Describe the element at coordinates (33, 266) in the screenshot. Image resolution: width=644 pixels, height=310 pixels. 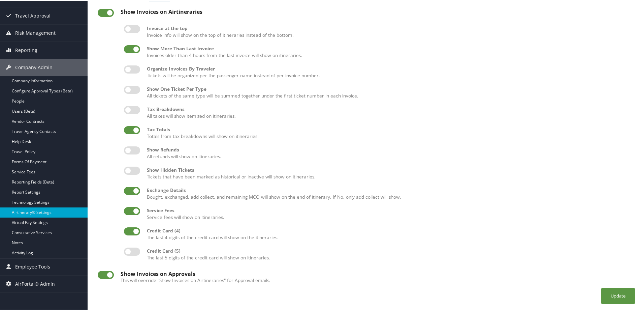
I see `span: Employee Tools` at that location.